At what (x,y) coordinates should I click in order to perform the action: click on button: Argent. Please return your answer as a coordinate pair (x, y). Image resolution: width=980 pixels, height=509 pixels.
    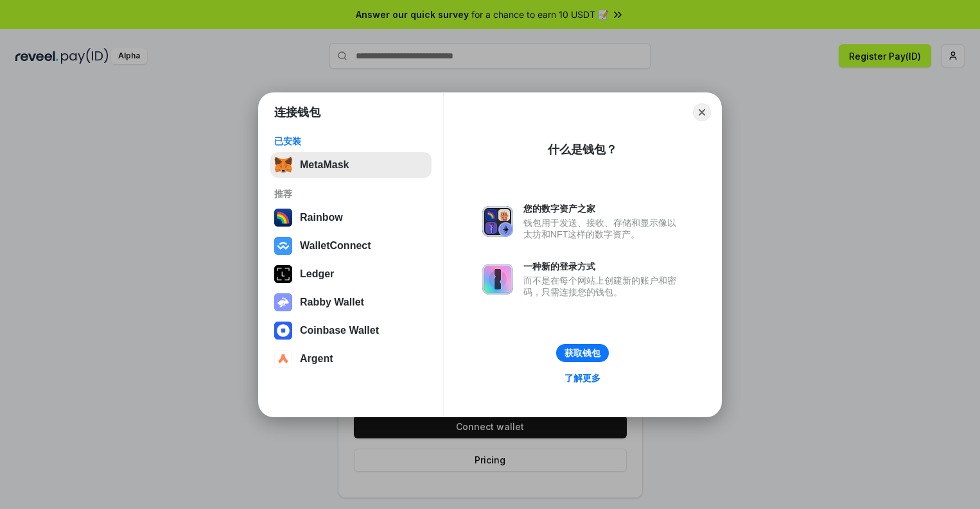
    Looking at the image, I should click on (351, 359).